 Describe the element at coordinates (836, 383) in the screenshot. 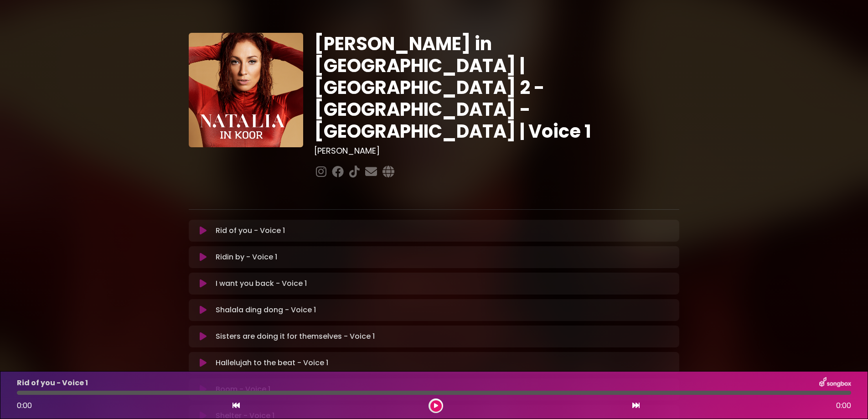

I see `img: songbox-logo-white.png` at that location.